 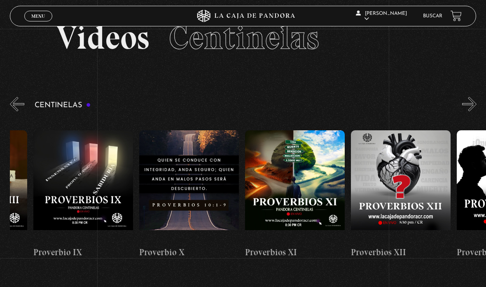 What do you see at coordinates (244, 38) in the screenshot?
I see `span: Centinelas` at bounding box center [244, 38].